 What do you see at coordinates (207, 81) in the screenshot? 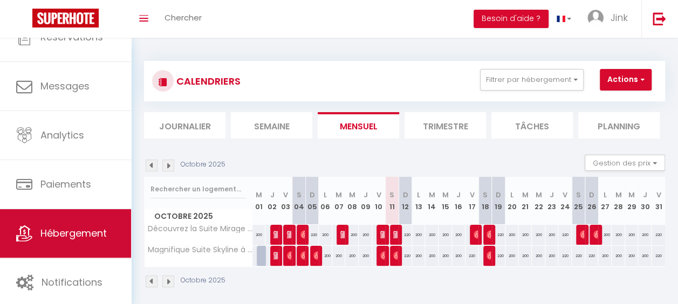
I see `h3: CALENDRIERS` at bounding box center [207, 81].